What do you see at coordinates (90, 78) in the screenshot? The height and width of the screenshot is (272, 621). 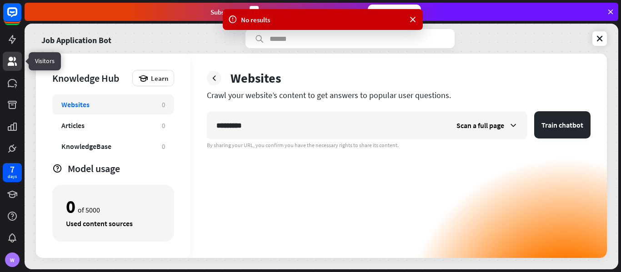 I see `div: Knowledge Hub` at bounding box center [90, 78].